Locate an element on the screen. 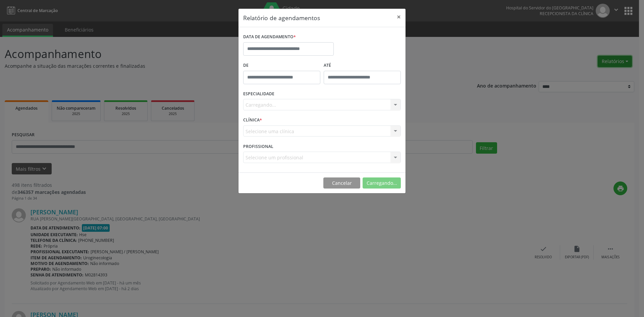 Image resolution: width=644 pixels, height=317 pixels. label: ESPECIALIDADE is located at coordinates (258, 94).